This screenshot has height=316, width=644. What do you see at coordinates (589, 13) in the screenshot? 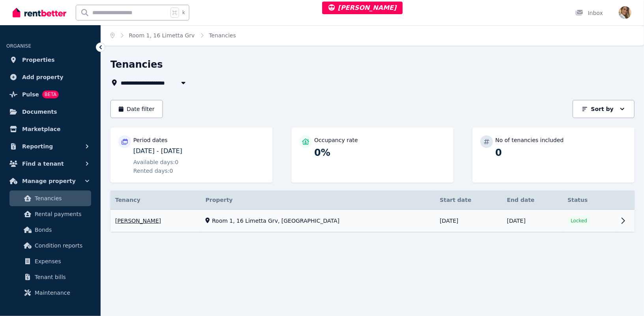
I see `div: Inbox` at bounding box center [589, 13].